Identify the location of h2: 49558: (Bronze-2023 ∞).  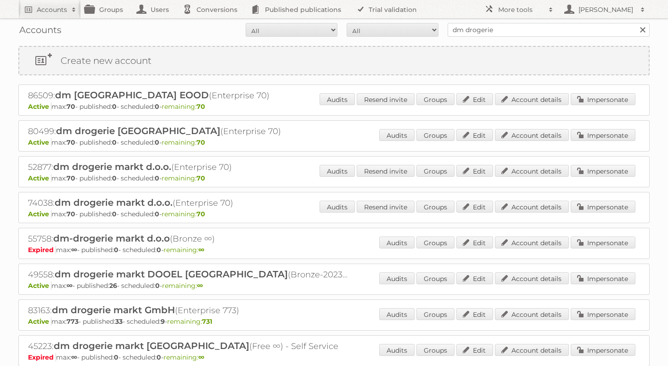
(189, 275).